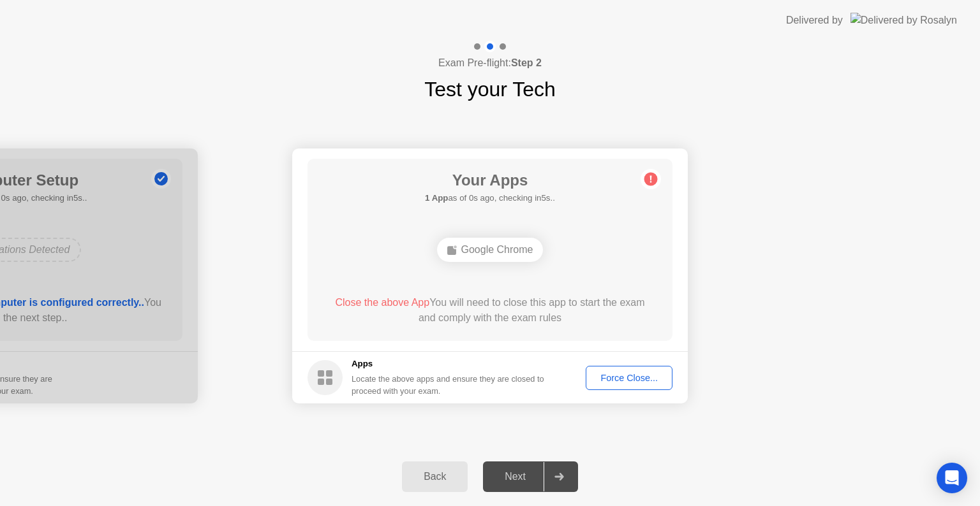 This screenshot has width=980, height=506. What do you see at coordinates (435, 477) in the screenshot?
I see `button: Back` at bounding box center [435, 477].